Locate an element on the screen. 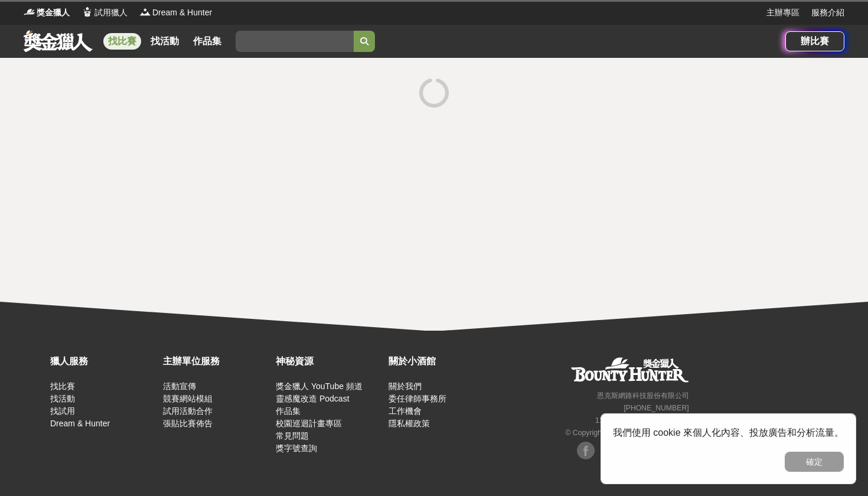 This screenshot has height=496, width=868. a: 找試用 is located at coordinates (62, 411).